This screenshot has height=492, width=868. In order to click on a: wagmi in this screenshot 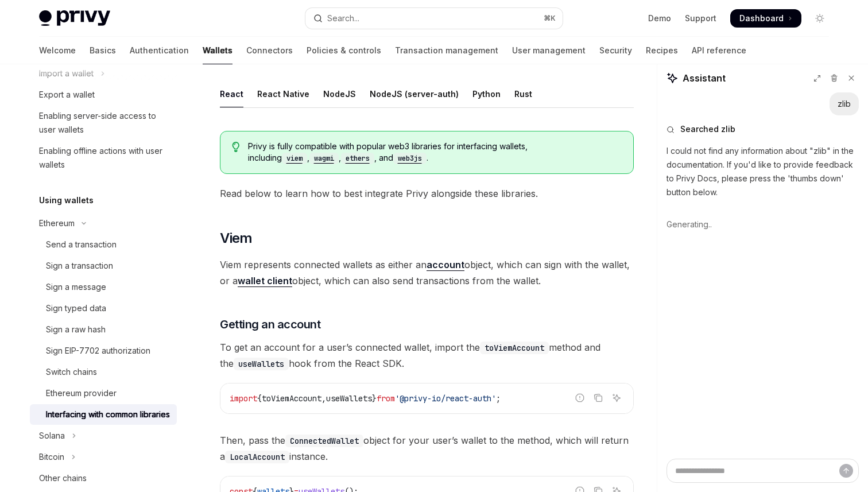, I will do `click(324, 157)`.